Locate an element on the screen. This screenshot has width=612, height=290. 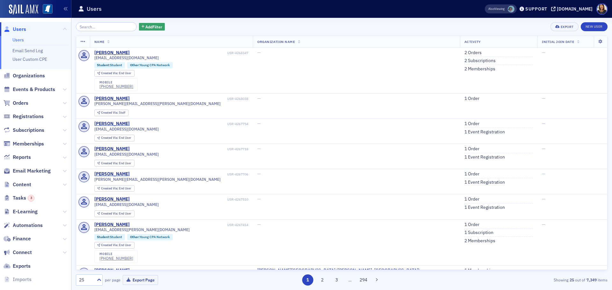
a: 2 Memberships is located at coordinates (480, 241).